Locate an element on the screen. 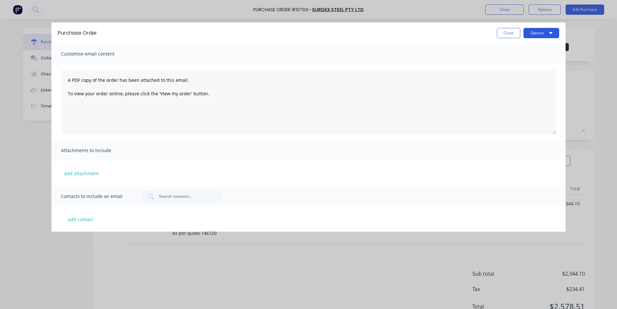  span: Attachments to include is located at coordinates (96, 151).